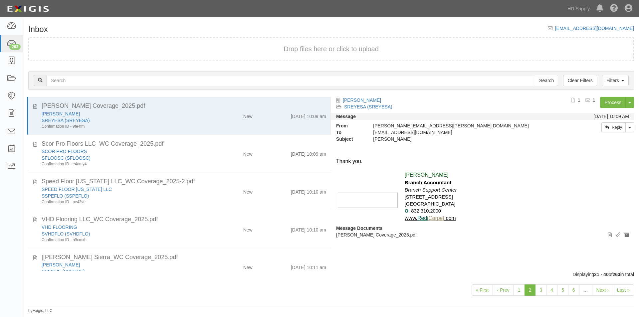 This screenshot has height=317, width=639. What do you see at coordinates (184, 258) in the screenshot?
I see `div: [Jesus Perez Sierra_WC Coverage_2025.pdf` at bounding box center [184, 258].